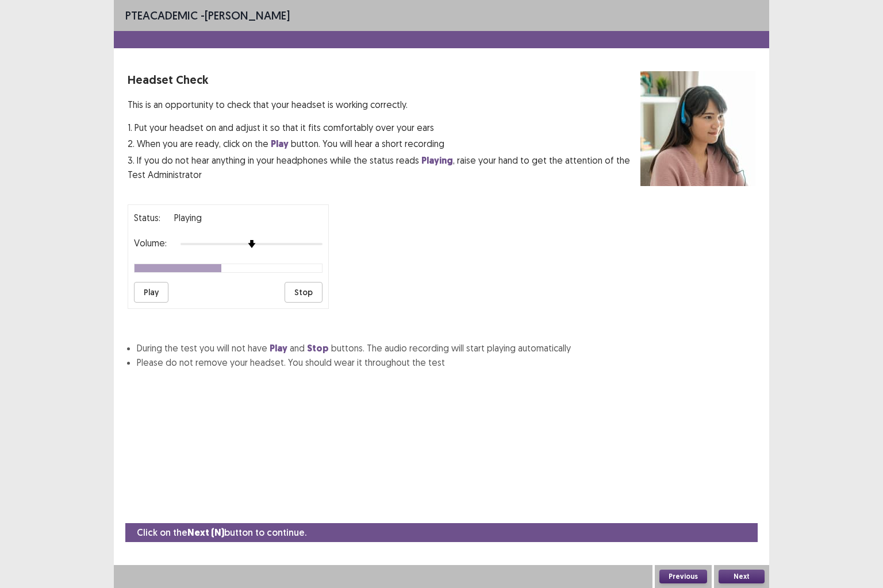 This screenshot has height=588, width=883. Describe the element at coordinates (384, 167) in the screenshot. I see `p: 3. If you do not hear anything in your headphones while the status reads , raise your hand to get...` at that location.